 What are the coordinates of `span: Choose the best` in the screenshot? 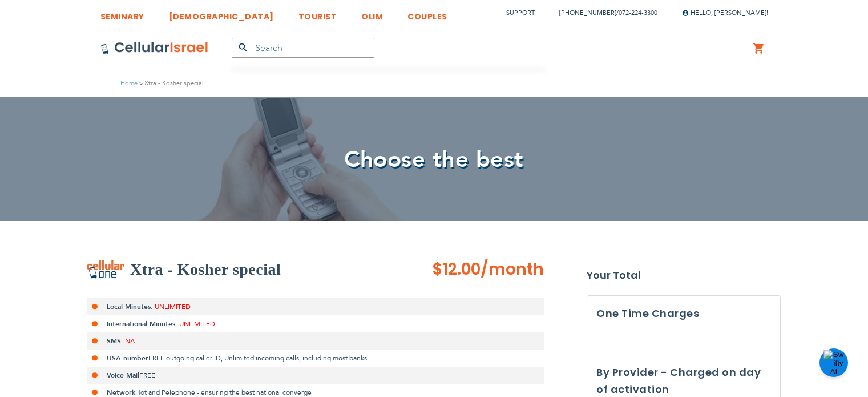 It's located at (434, 159).